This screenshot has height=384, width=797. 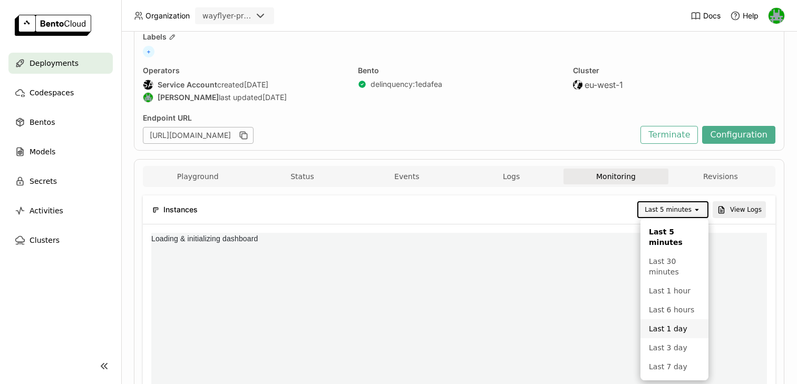 What do you see at coordinates (182, 135) in the screenshot?
I see `th: Maximum Value` at bounding box center [182, 135].